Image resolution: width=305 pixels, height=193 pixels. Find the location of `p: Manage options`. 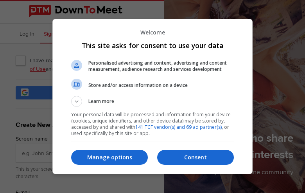

p: Manage options is located at coordinates (109, 157).